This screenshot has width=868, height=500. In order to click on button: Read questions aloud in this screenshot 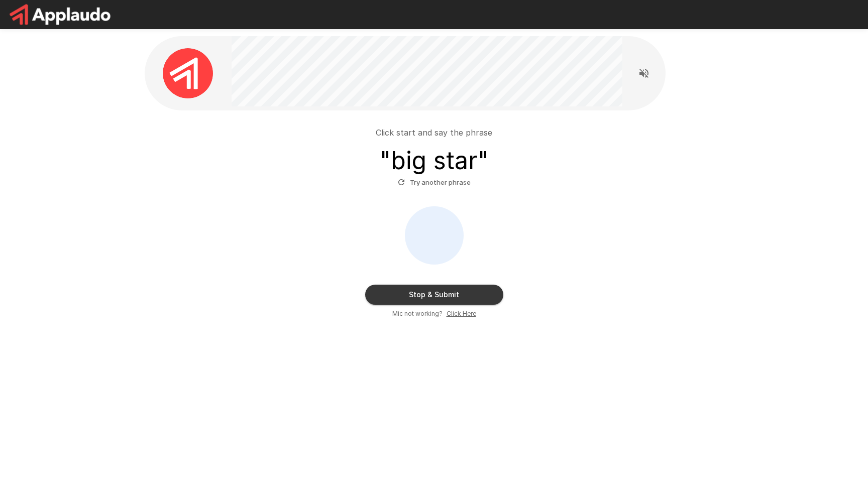, I will do `click(644, 73)`.